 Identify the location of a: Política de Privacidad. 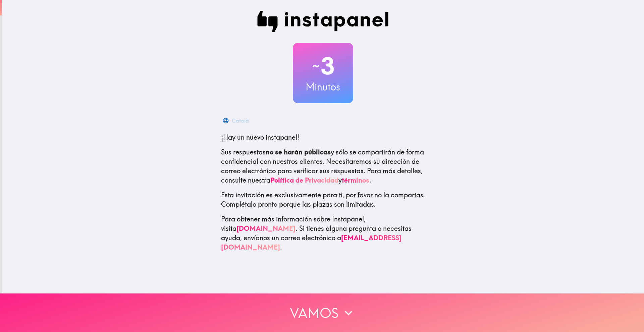
(305, 180).